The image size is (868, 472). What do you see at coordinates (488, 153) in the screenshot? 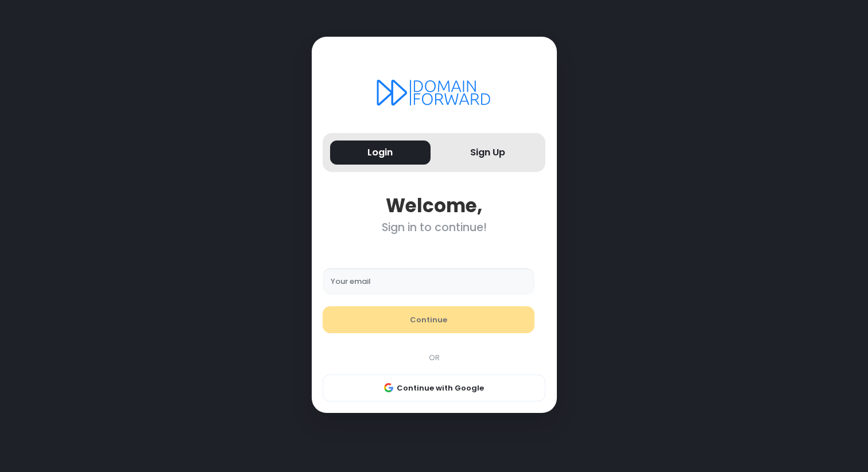
I see `button: Sign Up` at bounding box center [488, 153].